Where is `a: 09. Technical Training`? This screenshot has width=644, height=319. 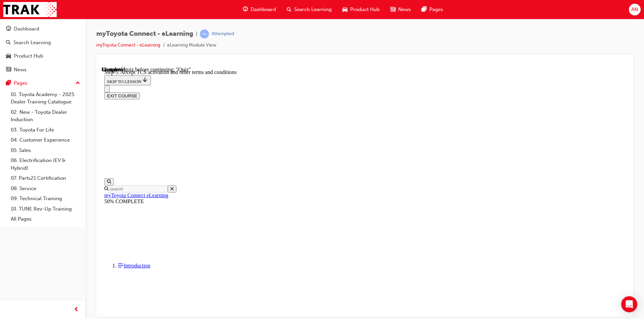
a: 09. Technical Training is located at coordinates (45, 199).